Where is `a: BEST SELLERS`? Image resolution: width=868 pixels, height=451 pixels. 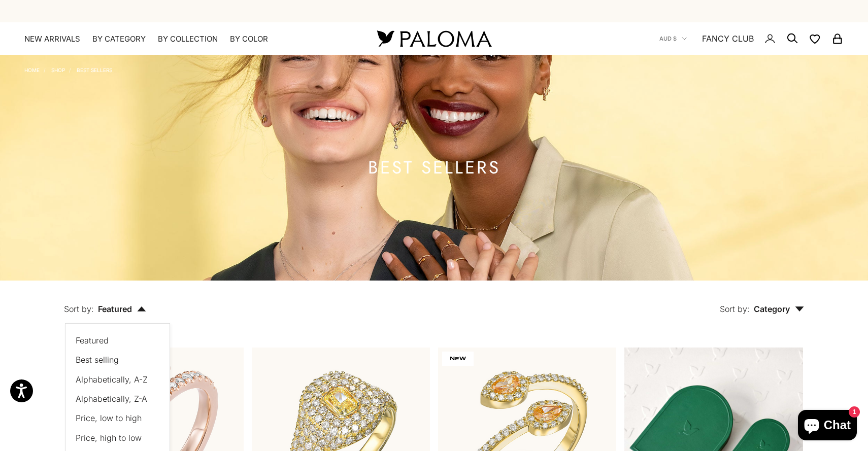
a: BEST SELLERS is located at coordinates (95, 70).